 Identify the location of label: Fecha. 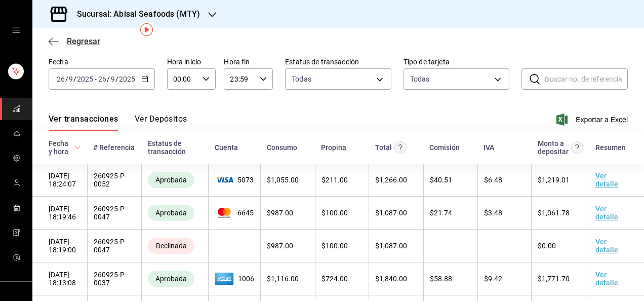
(102, 62).